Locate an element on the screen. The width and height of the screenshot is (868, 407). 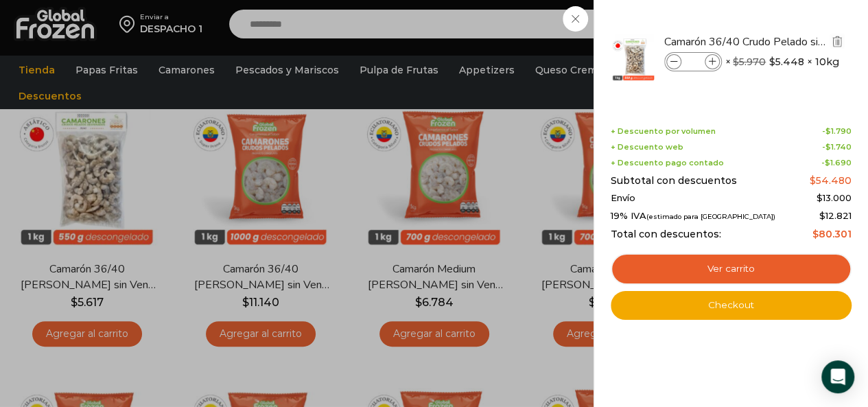
a: Camarón 36/40 Crudo Pelado sin Vena - Bronze - Caja 10 kg is located at coordinates (746, 42).